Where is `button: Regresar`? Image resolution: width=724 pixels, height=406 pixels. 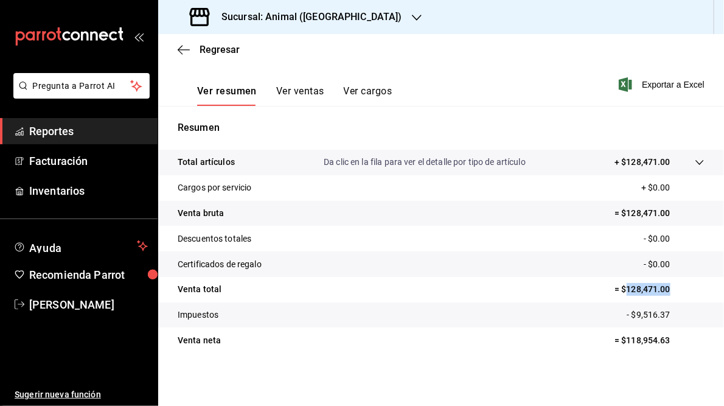 button: Regresar is located at coordinates (209, 49).